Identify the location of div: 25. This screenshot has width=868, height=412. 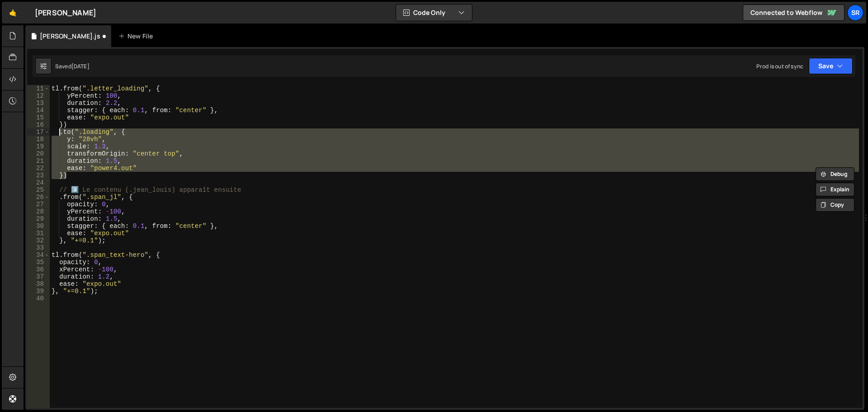
(38, 190).